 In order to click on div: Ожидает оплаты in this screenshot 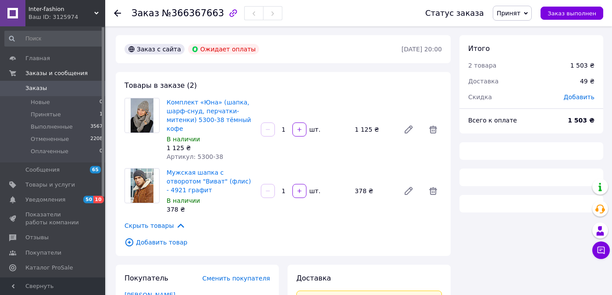, I will do `click(224, 49)`.